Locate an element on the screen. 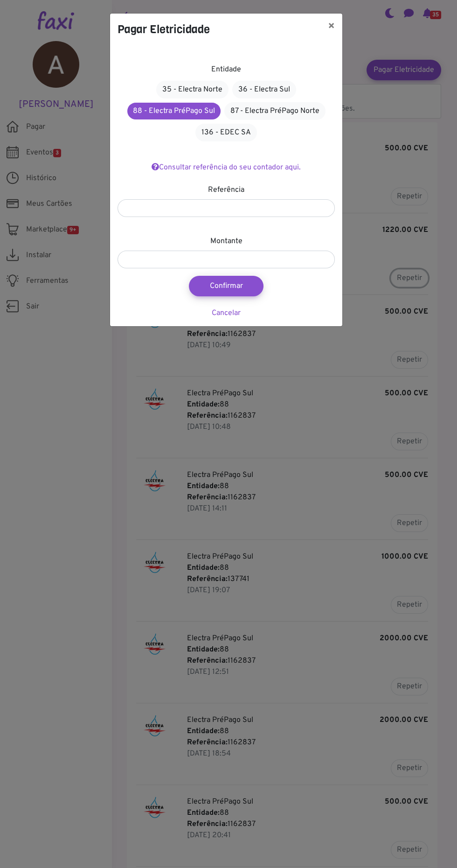 This screenshot has width=457, height=868. a: Consultar referência do seu contador aqui. is located at coordinates (226, 168).